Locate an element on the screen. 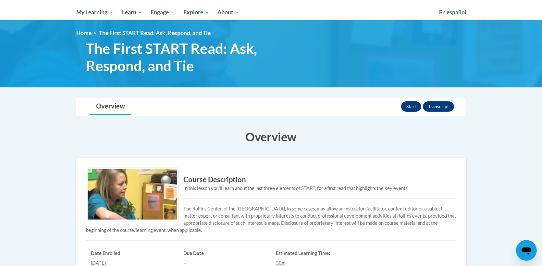 Image resolution: width=542 pixels, height=266 pixels. h6: Due Date is located at coordinates (225, 253).